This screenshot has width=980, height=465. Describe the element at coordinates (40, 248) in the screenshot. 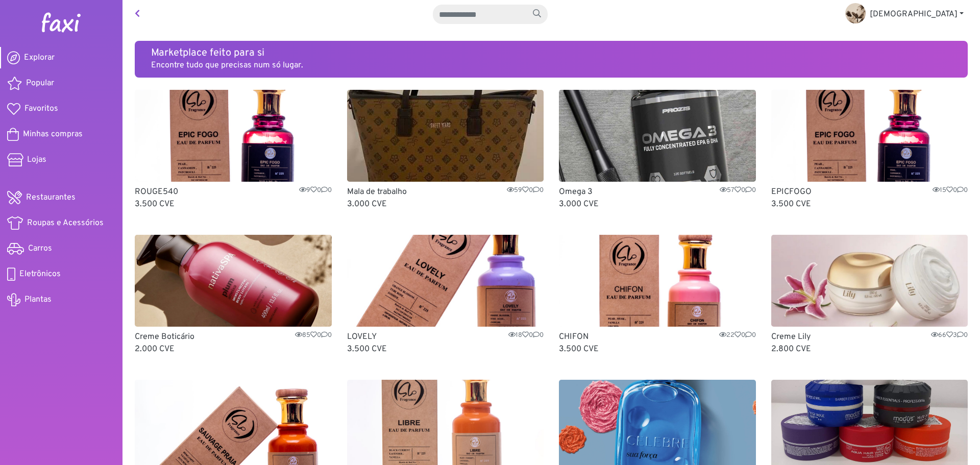

I see `span: Carros` at that location.